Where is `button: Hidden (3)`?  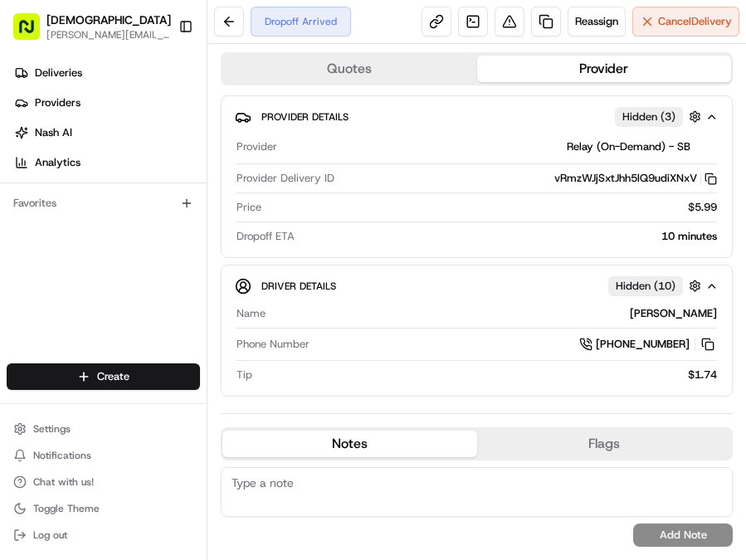
button: Hidden (3) is located at coordinates (660, 116).